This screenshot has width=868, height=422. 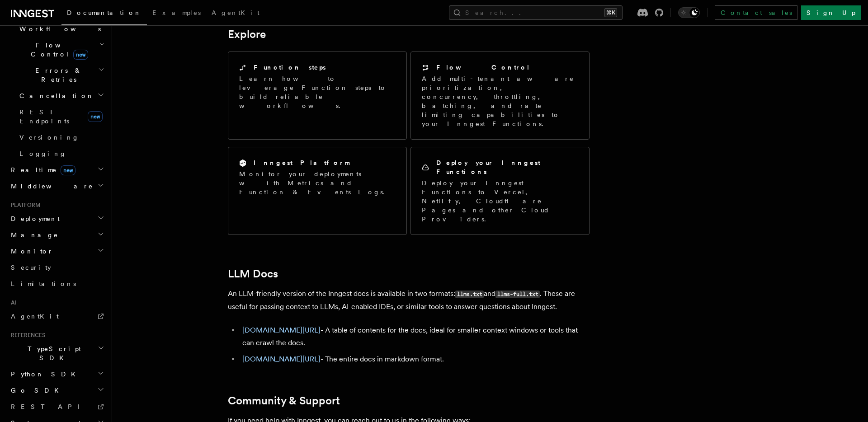 What do you see at coordinates (469, 294) in the screenshot?
I see `code: llms.txt` at bounding box center [469, 294].